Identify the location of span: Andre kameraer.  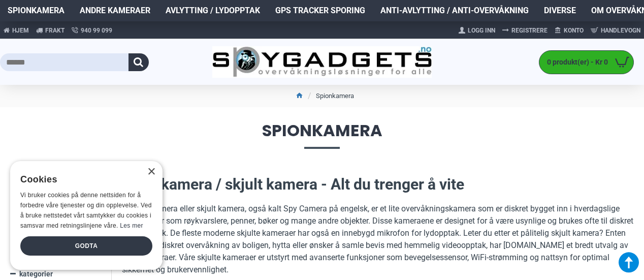
(115, 11).